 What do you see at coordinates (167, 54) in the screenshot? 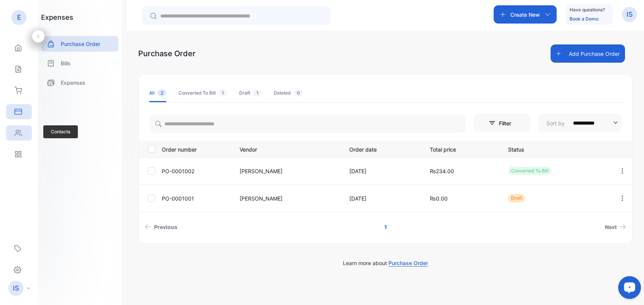
I see `div: Purchase Order` at bounding box center [167, 54].